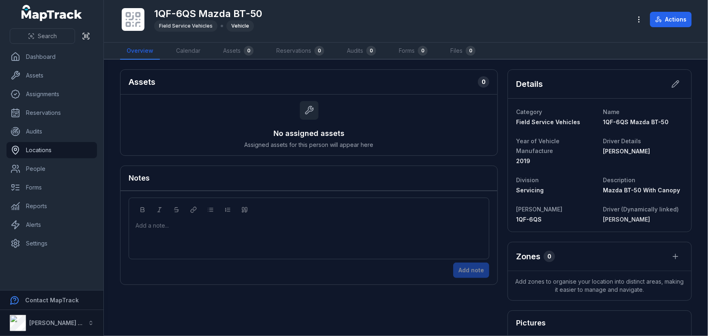 Image resolution: width=708 pixels, height=336 pixels. Describe the element at coordinates (529, 84) in the screenshot. I see `h2: Details` at that location.